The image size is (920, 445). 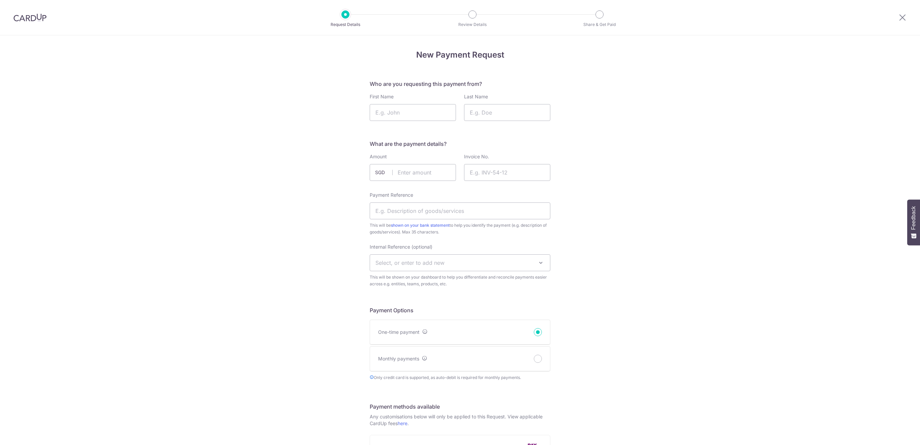 What do you see at coordinates (391, 195) in the screenshot?
I see `label: Payment Reference` at bounding box center [391, 195].